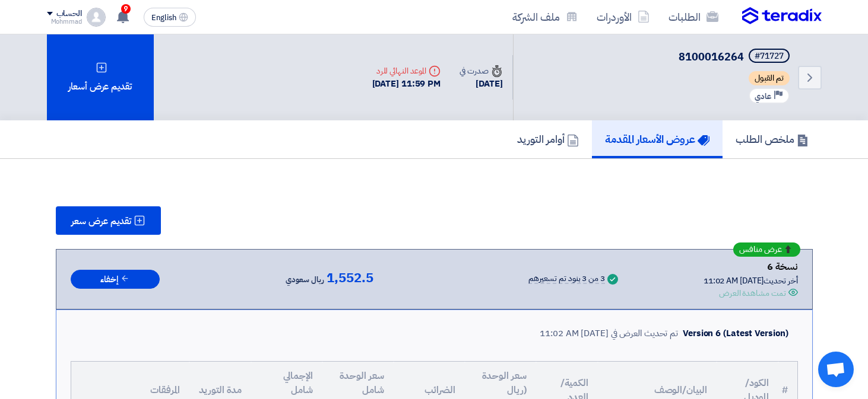 The image size is (868, 399). I want to click on span: عادي, so click(763, 96).